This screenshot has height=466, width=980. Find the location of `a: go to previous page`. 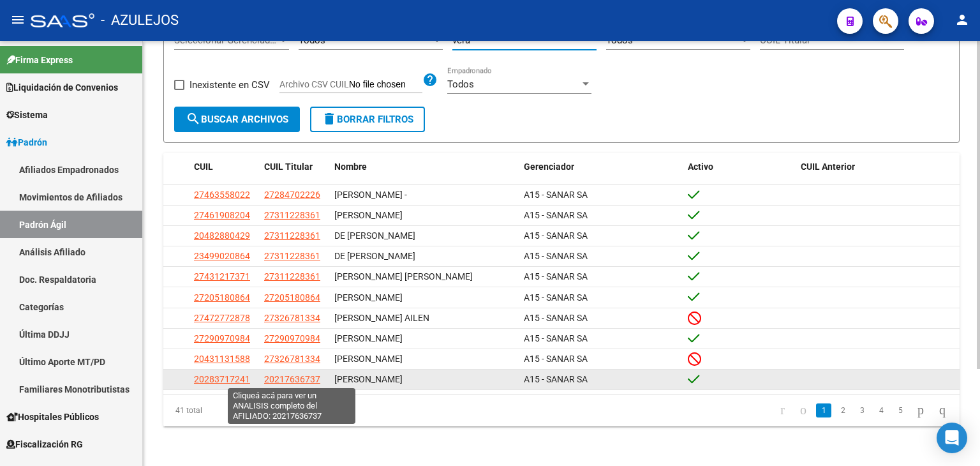

a: go to previous page is located at coordinates (804, 410).